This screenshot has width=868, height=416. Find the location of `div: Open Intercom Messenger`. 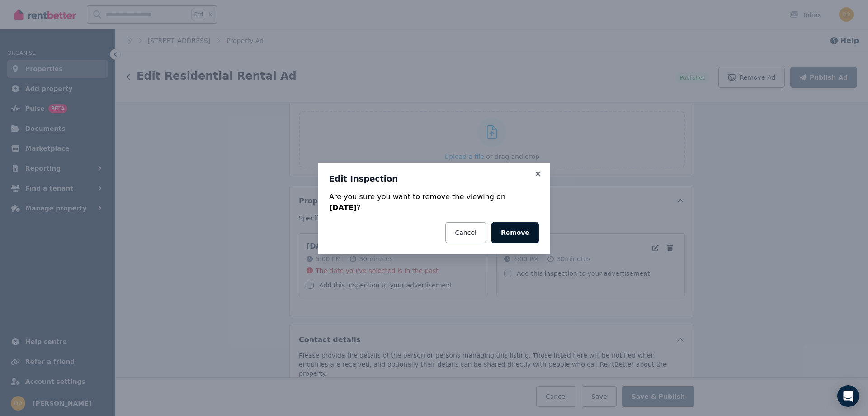

div: Open Intercom Messenger is located at coordinates (848, 396).